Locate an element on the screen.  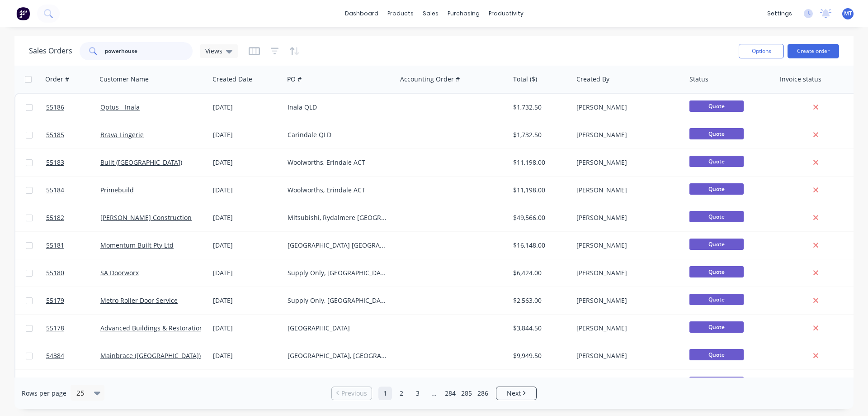
a: 55183 is located at coordinates (74, 162).